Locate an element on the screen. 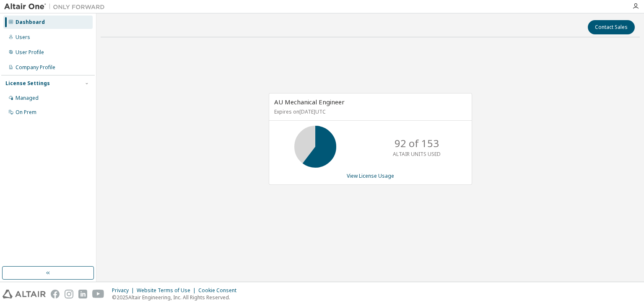 This screenshot has width=644, height=306. img: altair_logo.svg is located at coordinates (24, 294).